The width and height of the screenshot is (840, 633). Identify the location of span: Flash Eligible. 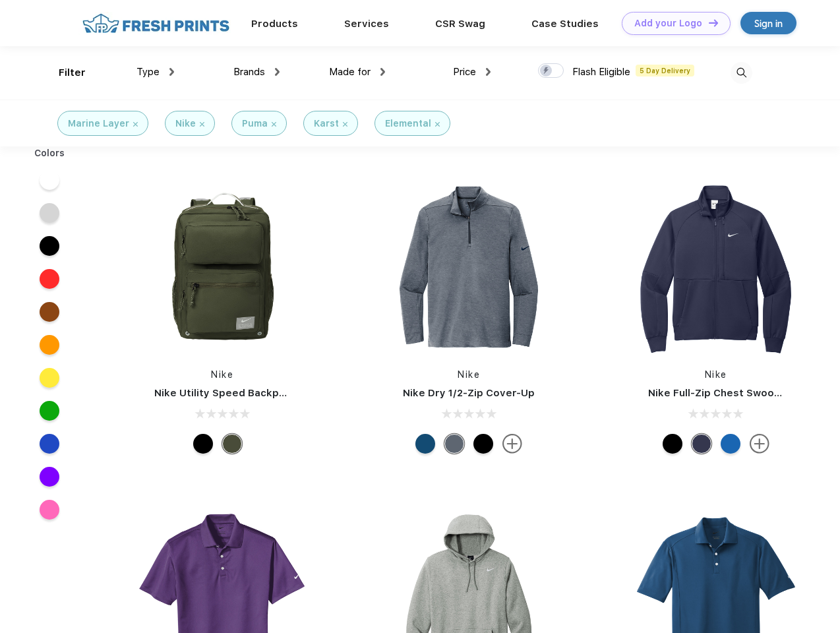
(602, 72).